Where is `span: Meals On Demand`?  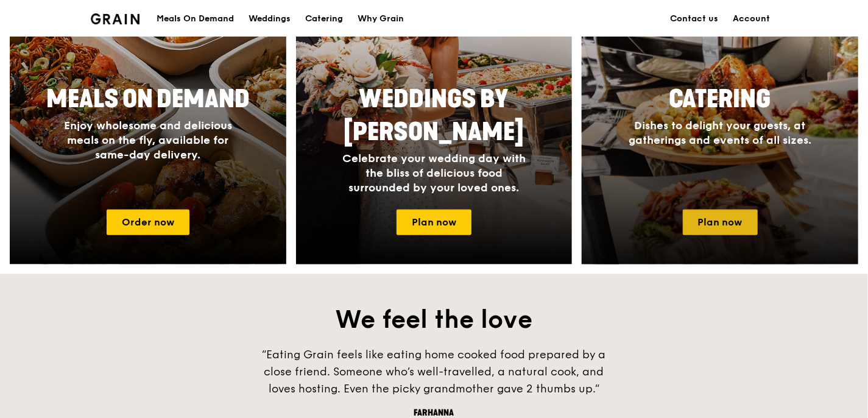 span: Meals On Demand is located at coordinates (148, 99).